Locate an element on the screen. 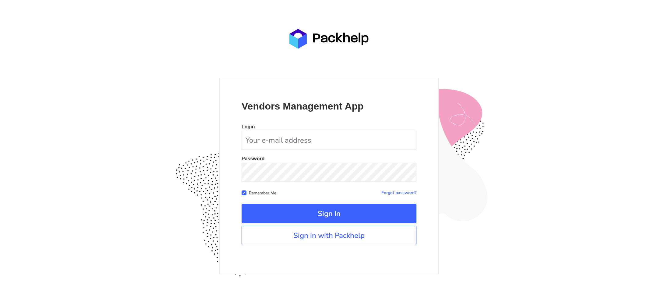 This screenshot has width=658, height=303. a: Forgot password? is located at coordinates (399, 193).